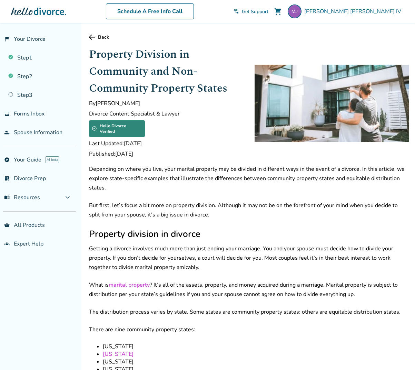 This screenshot has height=370, width=415. Describe the element at coordinates (150, 11) in the screenshot. I see `a: Schedule A Free Info Call` at that location.